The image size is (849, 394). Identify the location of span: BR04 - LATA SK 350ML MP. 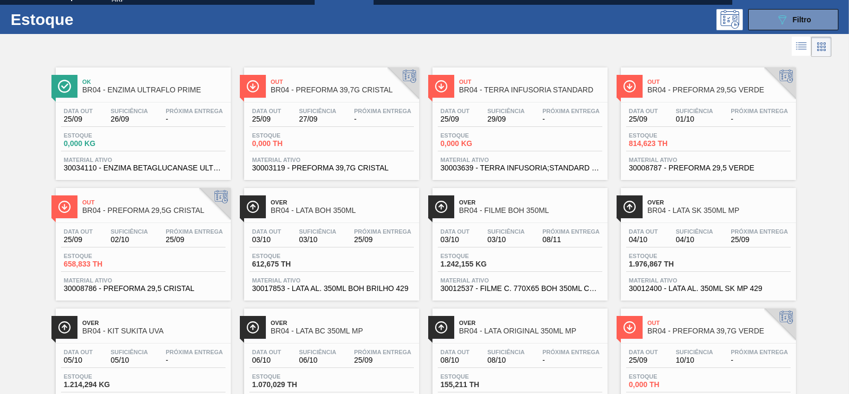
(719, 210).